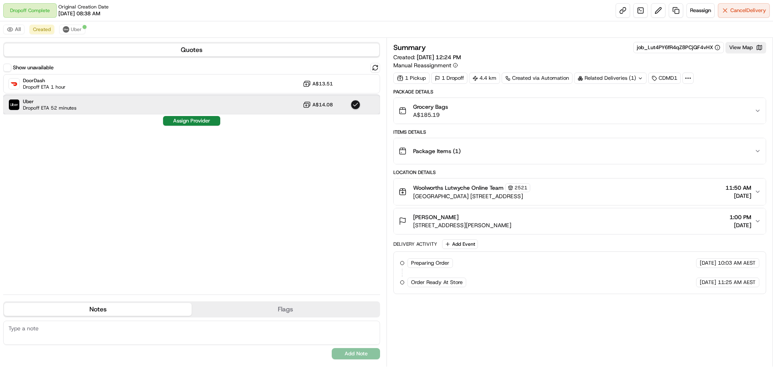 The height and width of the screenshot is (367, 773). Describe the element at coordinates (77, 39) in the screenshot. I see `p: Welcome 👋` at that location.